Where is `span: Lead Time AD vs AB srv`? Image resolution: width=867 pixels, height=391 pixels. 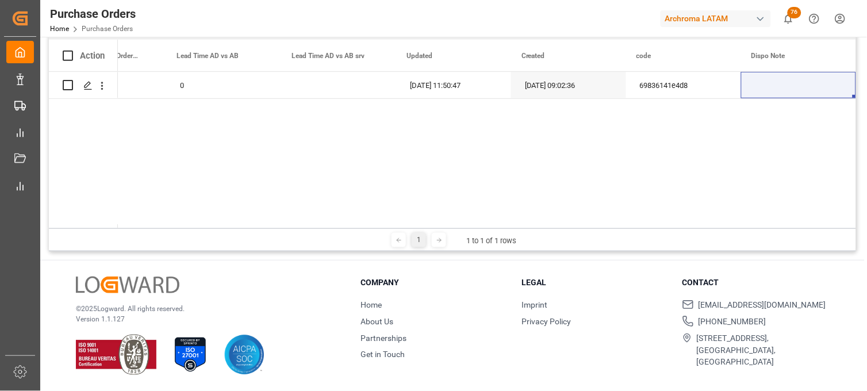 span: Lead Time AD vs AB srv is located at coordinates (328, 56).